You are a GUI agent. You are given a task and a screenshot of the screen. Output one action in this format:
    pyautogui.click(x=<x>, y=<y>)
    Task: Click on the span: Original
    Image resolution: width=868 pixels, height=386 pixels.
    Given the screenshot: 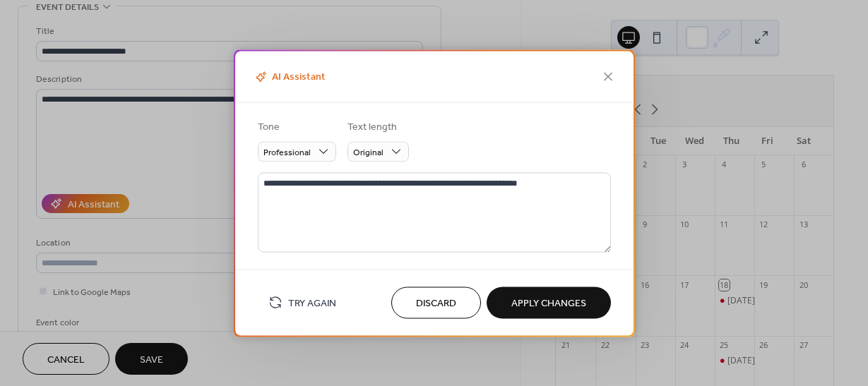 What is the action you would take?
    pyautogui.click(x=368, y=152)
    